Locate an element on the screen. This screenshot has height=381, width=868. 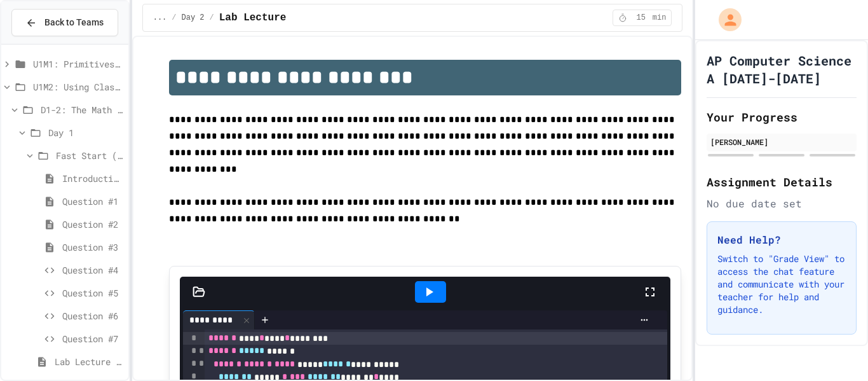
p: Switch to "Grade View" to access the chat feature and communicate with your teacher for help and ... is located at coordinates (781, 284).